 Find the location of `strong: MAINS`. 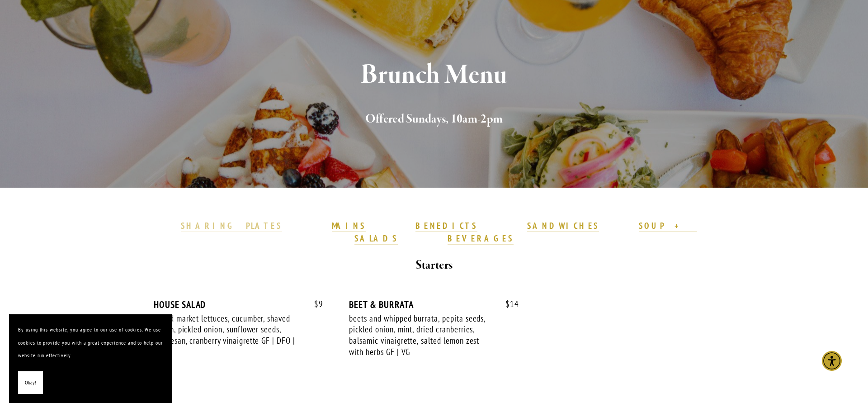

strong: MAINS is located at coordinates (349, 226).